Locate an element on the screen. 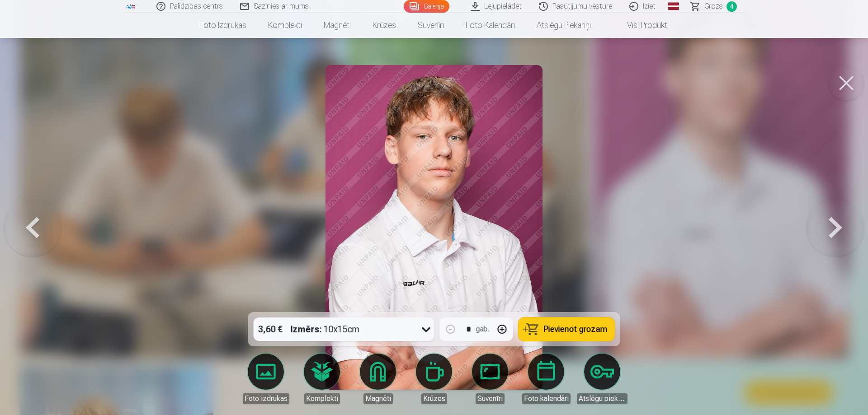 Image resolution: width=868 pixels, height=415 pixels. img: /fa1 is located at coordinates (130, 6).